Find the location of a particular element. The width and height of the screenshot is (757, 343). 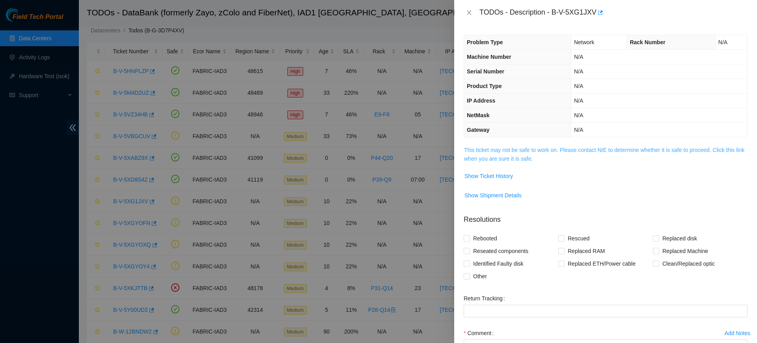

span: Gateway is located at coordinates (478, 130).